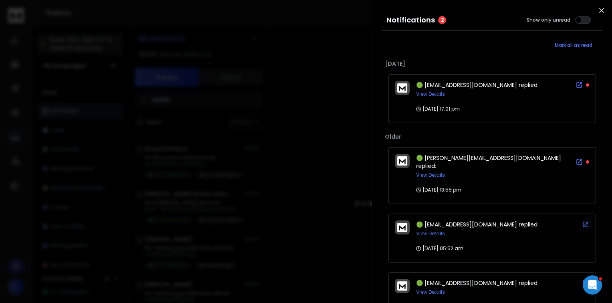 Image resolution: width=612 pixels, height=303 pixels. I want to click on label: Show only unread, so click(548, 20).